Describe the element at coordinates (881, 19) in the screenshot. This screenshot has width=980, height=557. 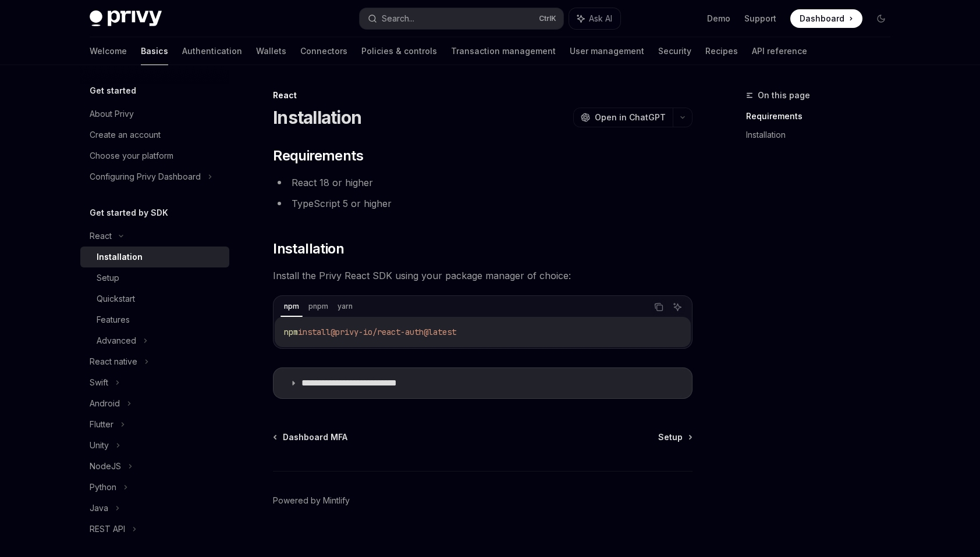
I see `button: Toggle dark mode` at that location.